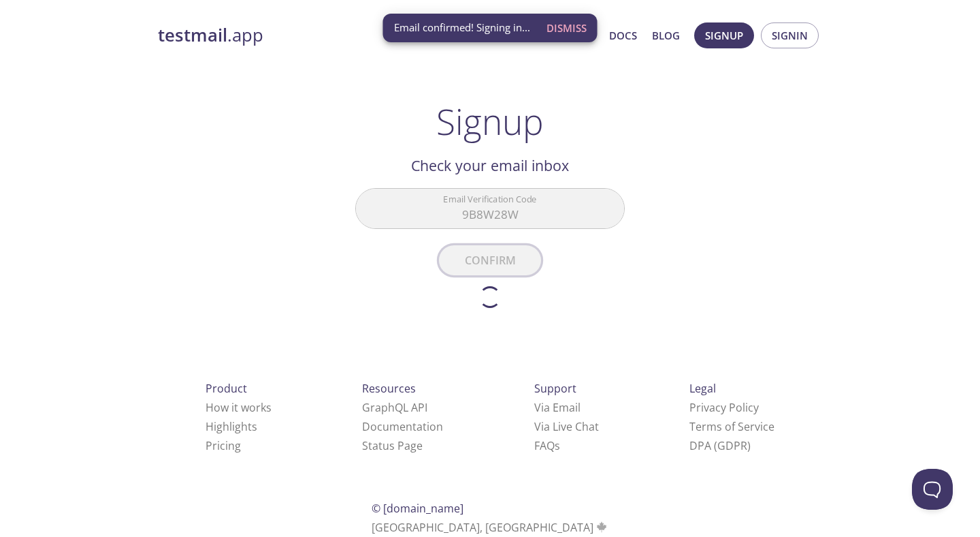  Describe the element at coordinates (556, 389) in the screenshot. I see `span: Support` at that location.